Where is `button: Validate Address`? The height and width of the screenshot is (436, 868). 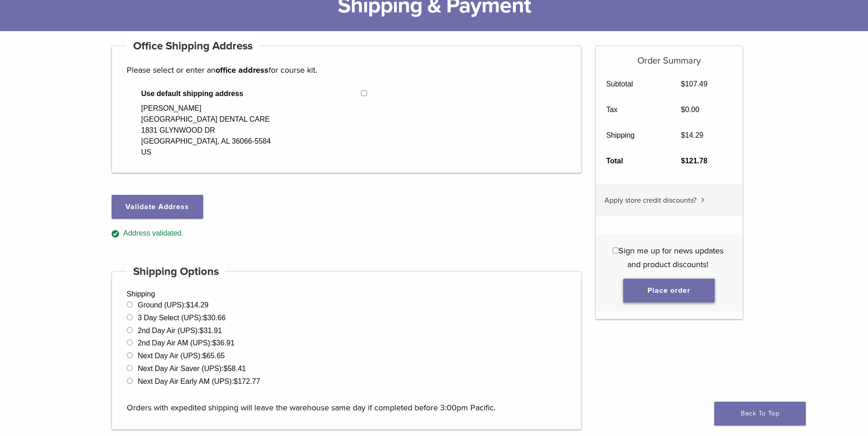
button: Validate Address is located at coordinates (157, 207).